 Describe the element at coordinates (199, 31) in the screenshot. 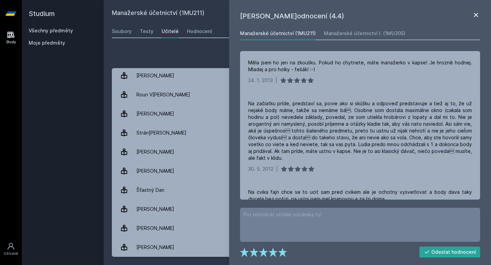

I see `div: Hodnocení` at that location.